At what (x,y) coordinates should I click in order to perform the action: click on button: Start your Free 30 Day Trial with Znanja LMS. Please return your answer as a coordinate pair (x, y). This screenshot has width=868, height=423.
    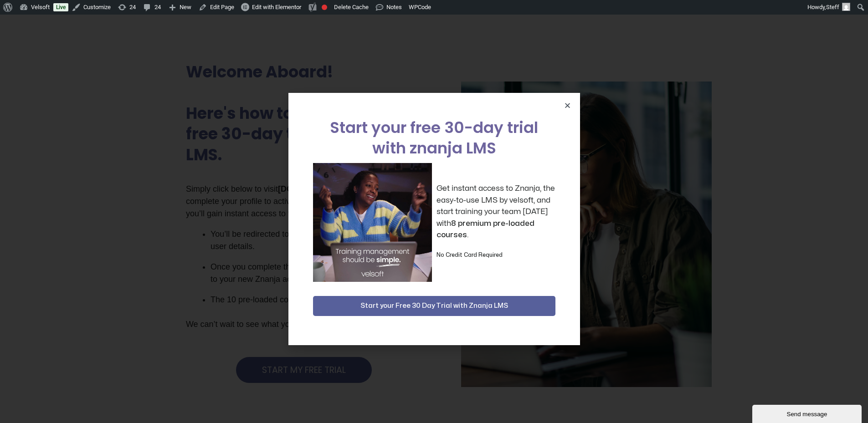
    Looking at the image, I should click on (434, 306).